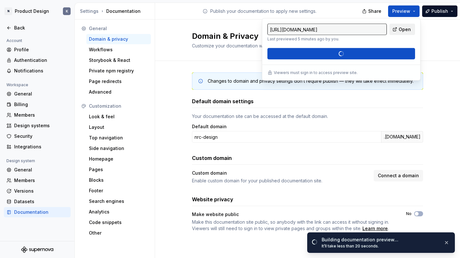  I want to click on div: Custom domain, so click(281, 173).